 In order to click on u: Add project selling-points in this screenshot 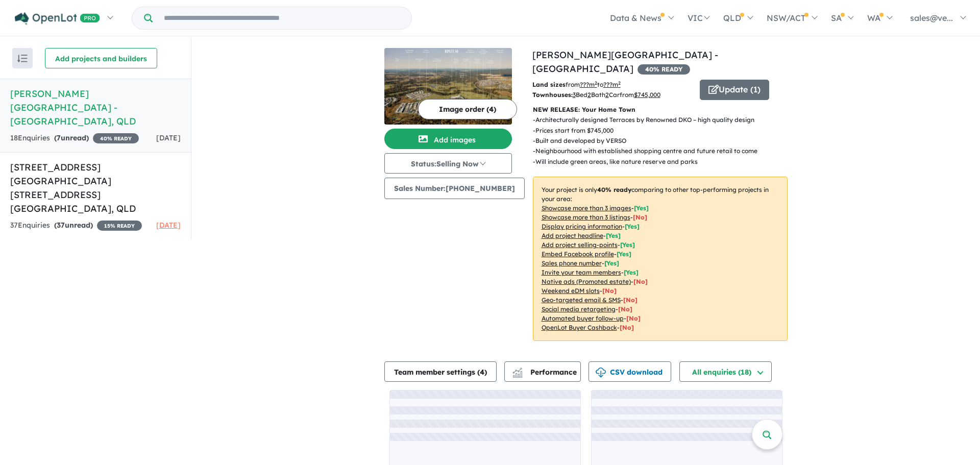, I will do `click(580, 244)`.